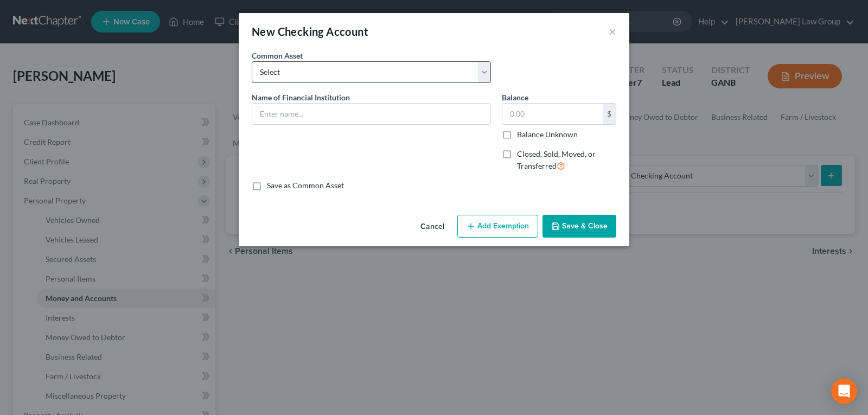  Describe the element at coordinates (844, 391) in the screenshot. I see `div: Open Intercom Messenger` at that location.